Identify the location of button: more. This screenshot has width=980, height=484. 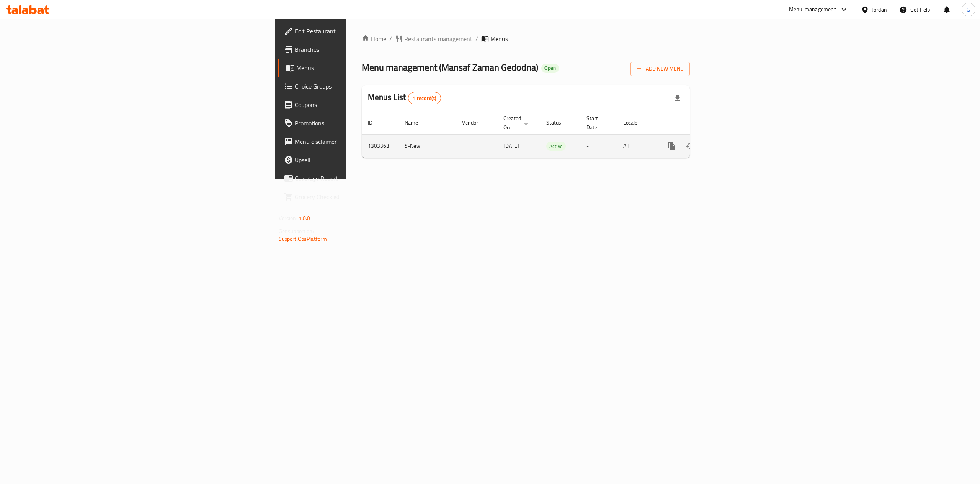
(672, 146).